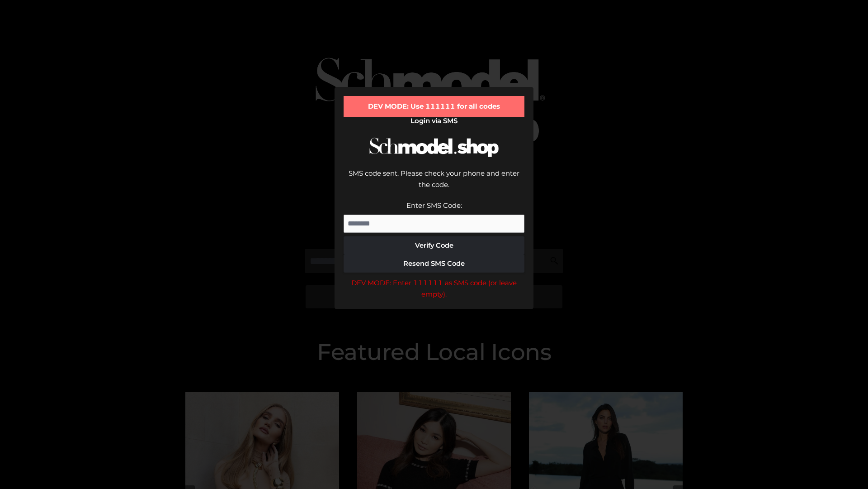 Image resolution: width=868 pixels, height=489 pixels. What do you see at coordinates (434, 245) in the screenshot?
I see `button: Verify Code` at bounding box center [434, 245].